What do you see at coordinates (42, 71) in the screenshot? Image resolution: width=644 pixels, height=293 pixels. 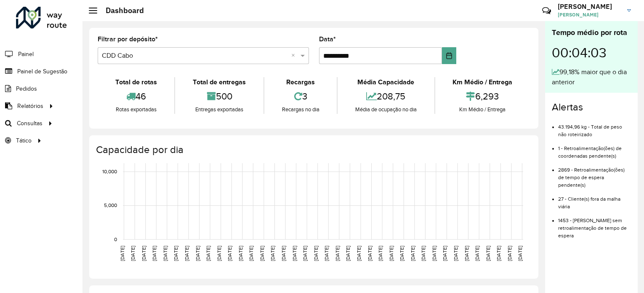 I see `span: Painel de Sugestão` at bounding box center [42, 71].